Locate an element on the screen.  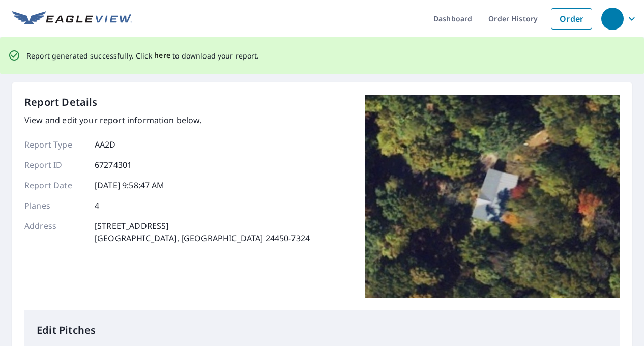
p: 4 is located at coordinates (97, 206).